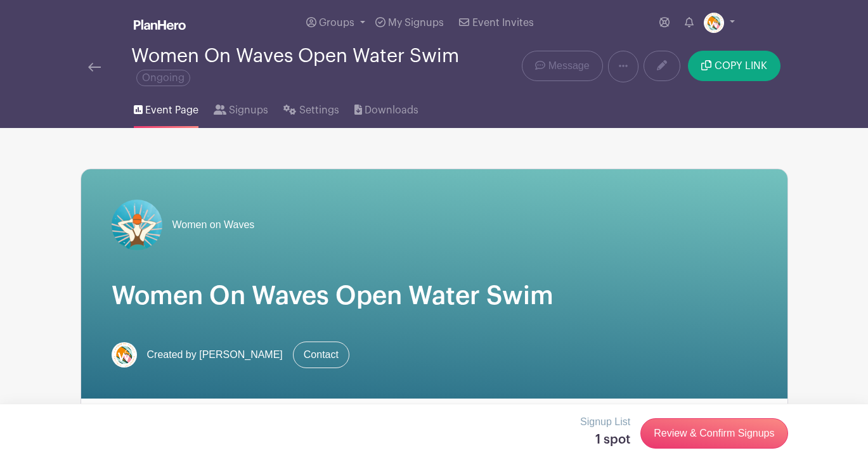 The height and width of the screenshot is (467, 868). Describe the element at coordinates (319, 110) in the screenshot. I see `span: Settings` at that location.